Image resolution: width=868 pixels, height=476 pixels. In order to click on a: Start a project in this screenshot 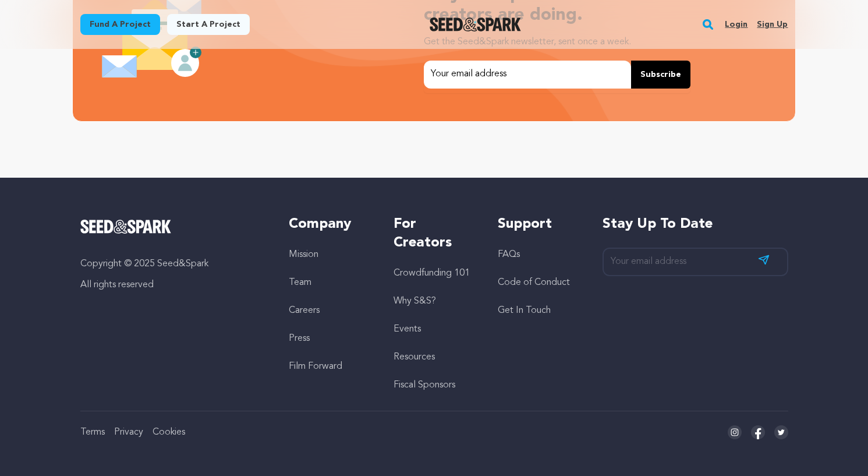, I will do `click(208, 24)`.